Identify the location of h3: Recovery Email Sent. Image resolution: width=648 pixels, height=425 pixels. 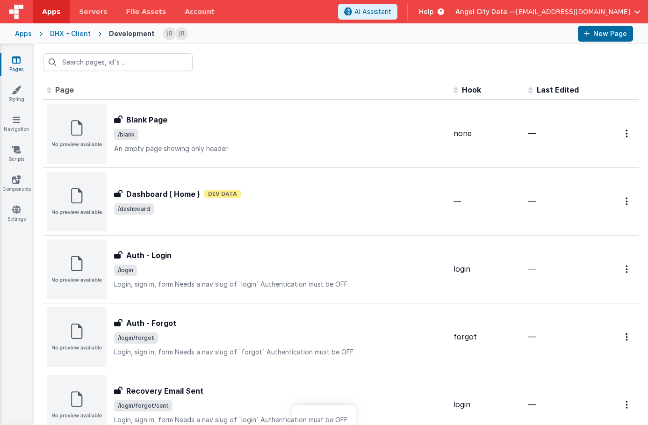
(165, 391).